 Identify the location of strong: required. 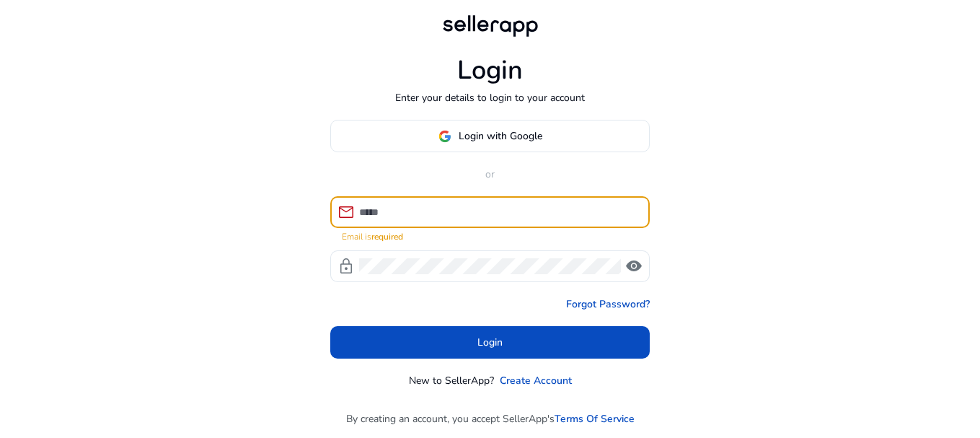
(387, 236).